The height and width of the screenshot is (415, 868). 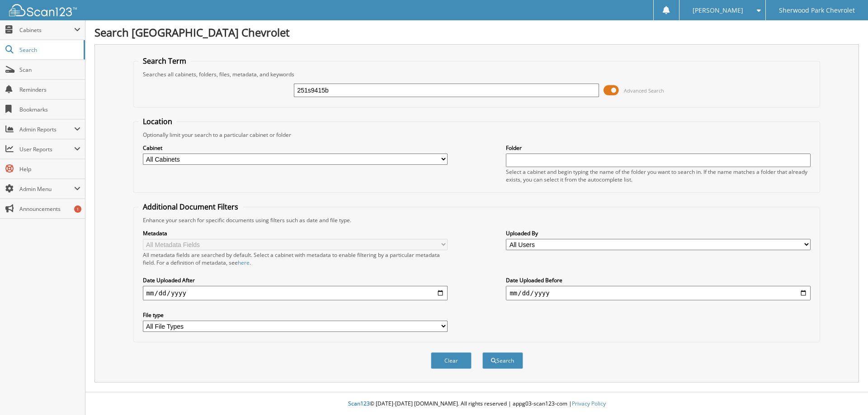 I want to click on button: Clear, so click(x=451, y=360).